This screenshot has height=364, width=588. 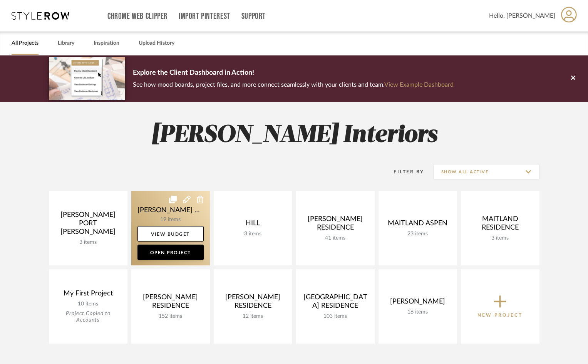 What do you see at coordinates (419, 85) in the screenshot?
I see `a: View Example Dashboard` at bounding box center [419, 85].